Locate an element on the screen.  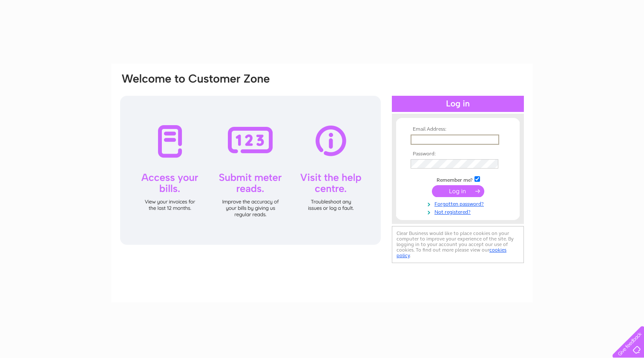
a: Forgotten password? is located at coordinates (458, 203).